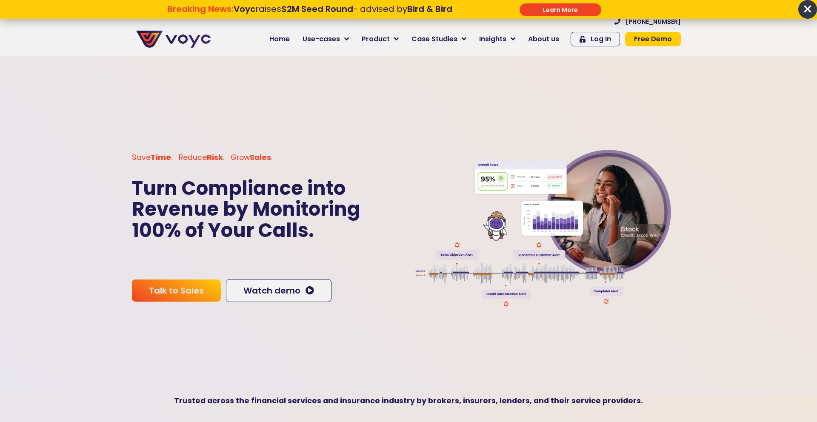  What do you see at coordinates (542, 227) in the screenshot?
I see `img: Frame 8` at bounding box center [542, 227].